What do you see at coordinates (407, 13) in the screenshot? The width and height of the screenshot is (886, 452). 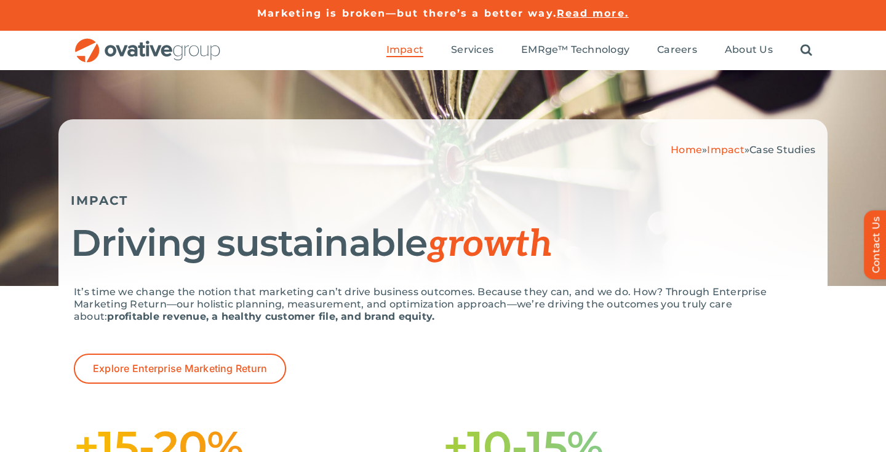 I see `a: Marketing is broken—but there’s a better way.` at bounding box center [407, 13].